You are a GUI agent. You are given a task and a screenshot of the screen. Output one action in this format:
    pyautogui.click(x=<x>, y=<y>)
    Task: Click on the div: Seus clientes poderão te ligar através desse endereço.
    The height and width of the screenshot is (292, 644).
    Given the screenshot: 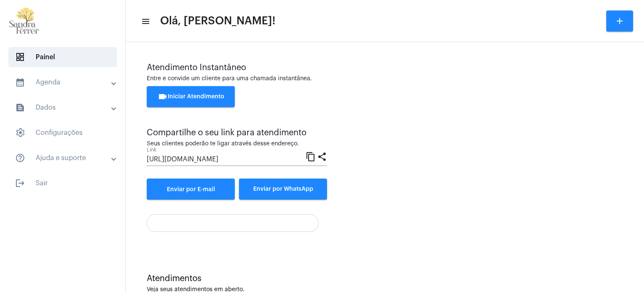 What is the action you would take?
    pyautogui.click(x=237, y=144)
    